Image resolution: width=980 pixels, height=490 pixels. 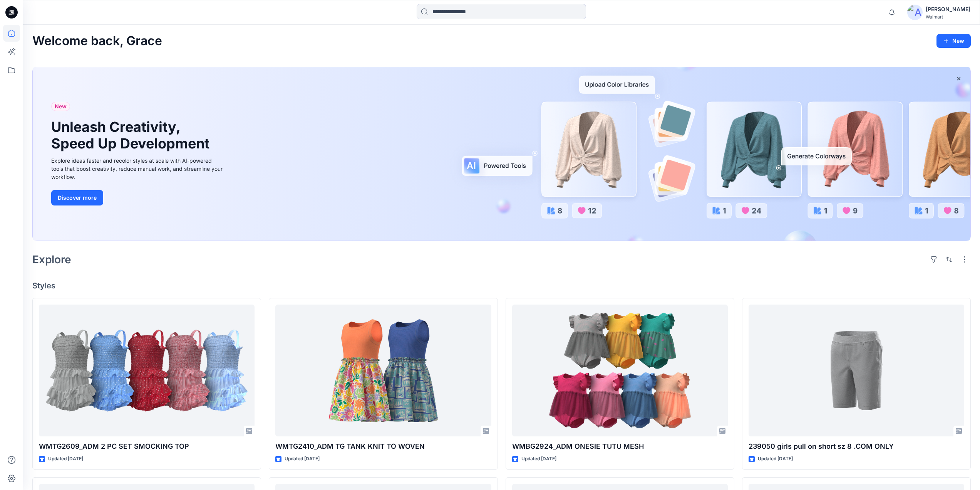 I want to click on p: WMTG2410_ADM TG TANK KNIT TO WOVEN, so click(x=383, y=446).